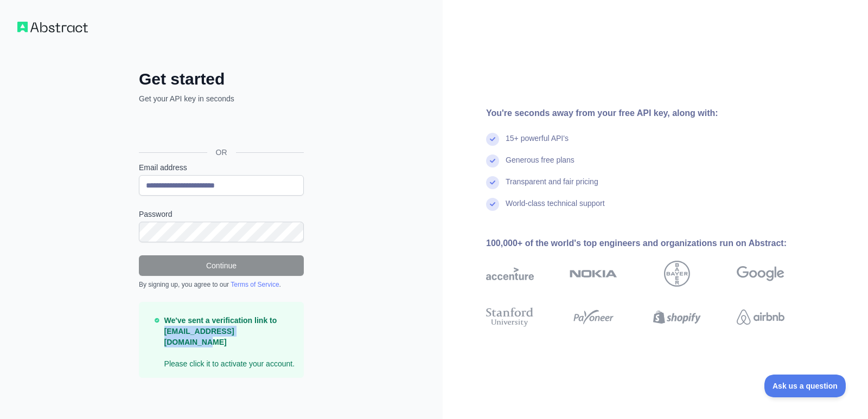 The image size is (868, 419). I want to click on button: Continue, so click(221, 265).